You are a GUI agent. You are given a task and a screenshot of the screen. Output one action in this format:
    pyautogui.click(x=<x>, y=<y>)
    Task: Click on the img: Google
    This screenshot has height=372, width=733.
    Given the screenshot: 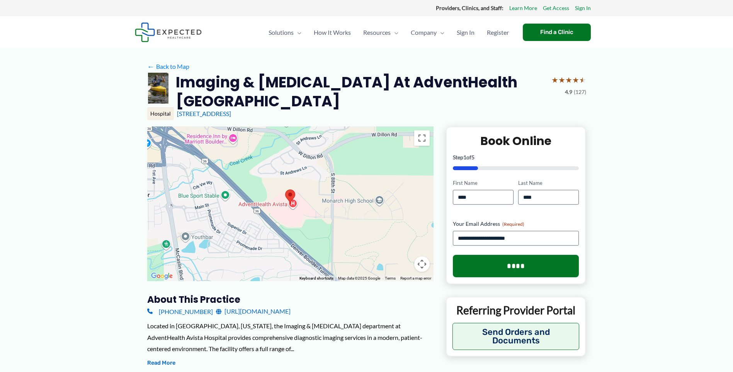 What is the action you would take?
    pyautogui.click(x=162, y=276)
    